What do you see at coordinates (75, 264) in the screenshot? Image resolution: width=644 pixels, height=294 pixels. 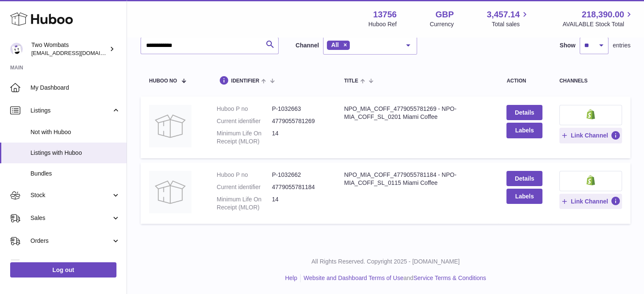 I see `span: Usage` at bounding box center [75, 264].